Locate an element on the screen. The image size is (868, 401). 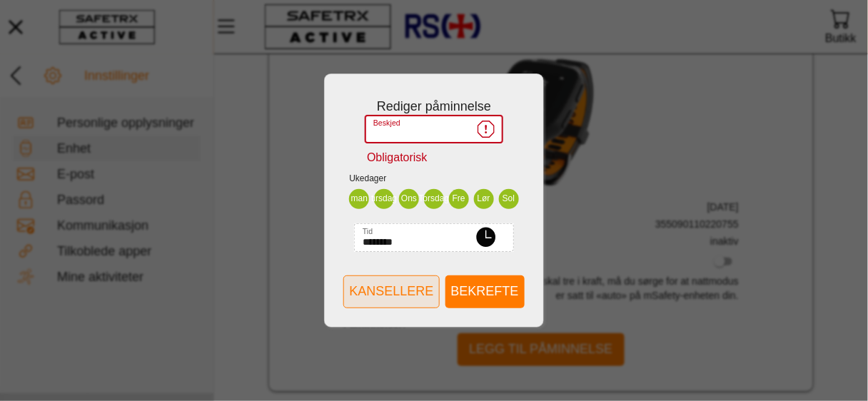
font: Sol is located at coordinates (508, 198).